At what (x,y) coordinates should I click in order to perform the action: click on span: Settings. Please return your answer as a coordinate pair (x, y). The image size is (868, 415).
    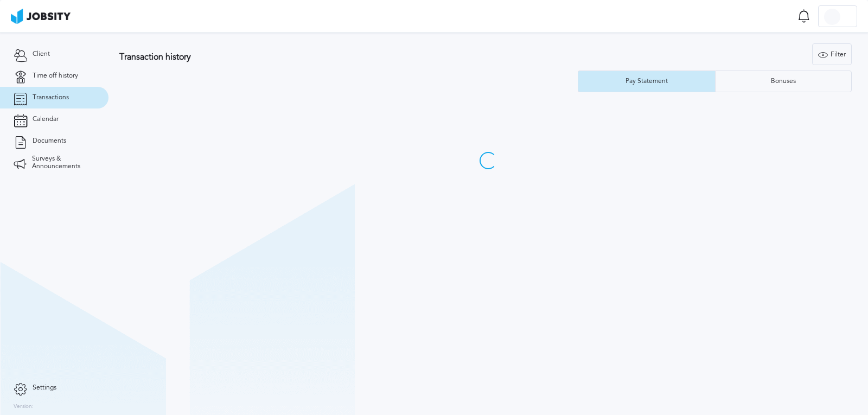
    Looking at the image, I should click on (44, 388).